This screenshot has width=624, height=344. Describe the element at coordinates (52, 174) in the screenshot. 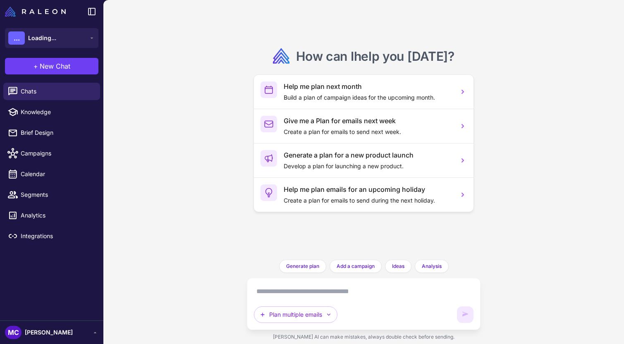

I see `a: Calendar` at that location.